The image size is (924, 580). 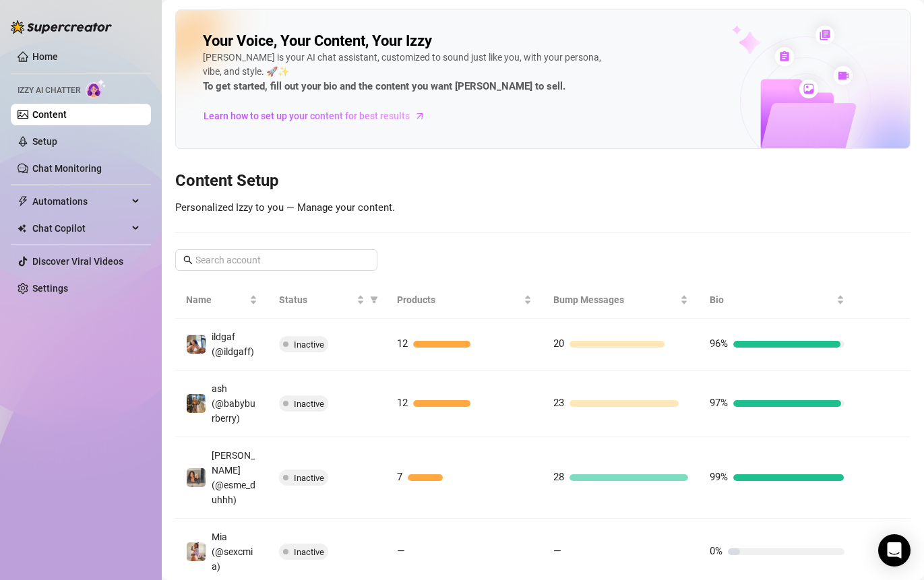 I want to click on span: 7, so click(x=399, y=476).